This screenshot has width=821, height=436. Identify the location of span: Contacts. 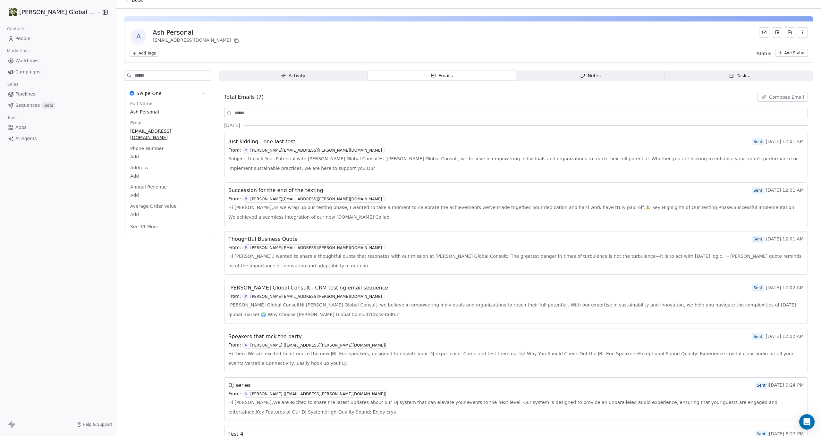
(16, 29).